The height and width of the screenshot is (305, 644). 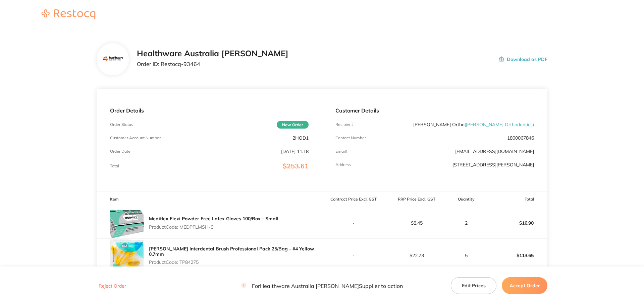 I want to click on p: Customer Details, so click(x=435, y=111).